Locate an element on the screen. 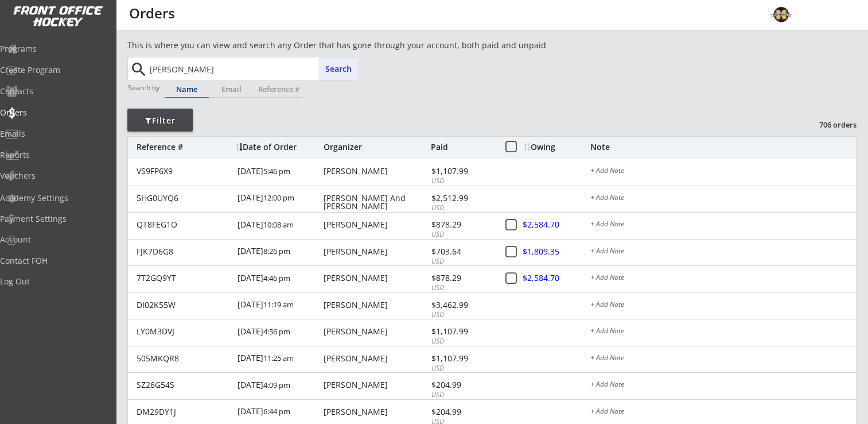  font: 11:25 am is located at coordinates (278, 358).